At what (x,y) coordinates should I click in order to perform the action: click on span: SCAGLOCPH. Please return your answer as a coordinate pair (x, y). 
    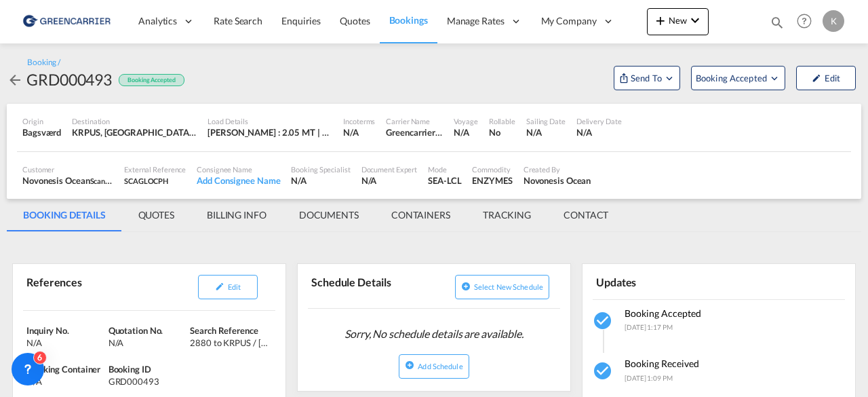
    Looking at the image, I should click on (146, 181).